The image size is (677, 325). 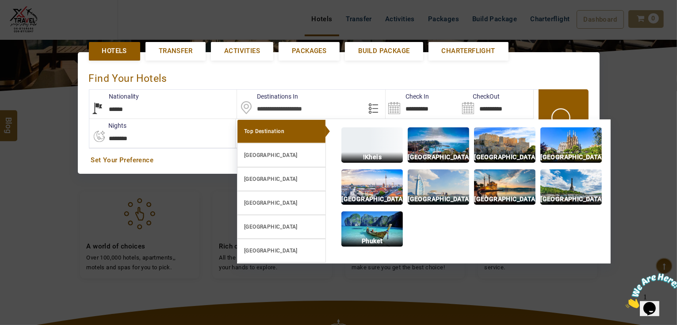 I want to click on label: Destinations In, so click(x=268, y=96).